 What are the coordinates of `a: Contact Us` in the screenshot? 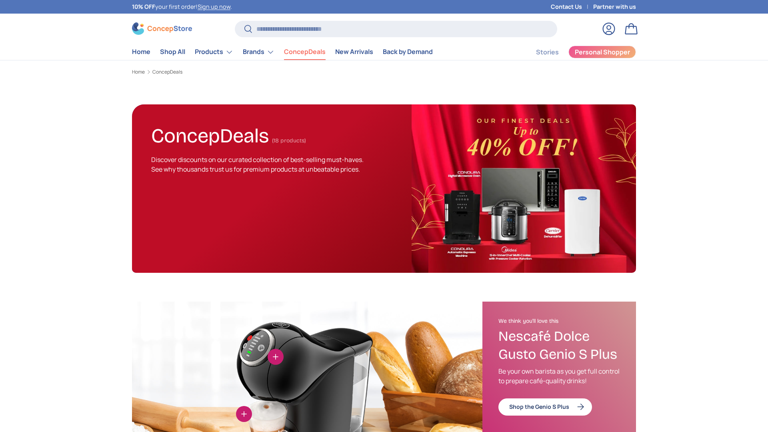 It's located at (572, 7).